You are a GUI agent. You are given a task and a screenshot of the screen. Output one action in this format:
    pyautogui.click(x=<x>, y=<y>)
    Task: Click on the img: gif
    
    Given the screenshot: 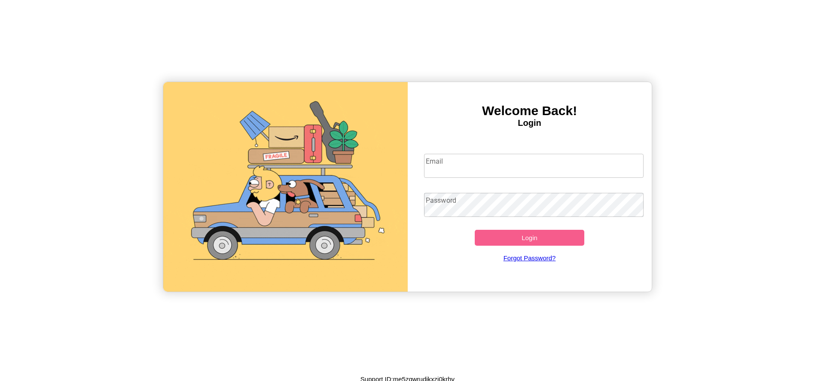 What is the action you would take?
    pyautogui.click(x=285, y=187)
    